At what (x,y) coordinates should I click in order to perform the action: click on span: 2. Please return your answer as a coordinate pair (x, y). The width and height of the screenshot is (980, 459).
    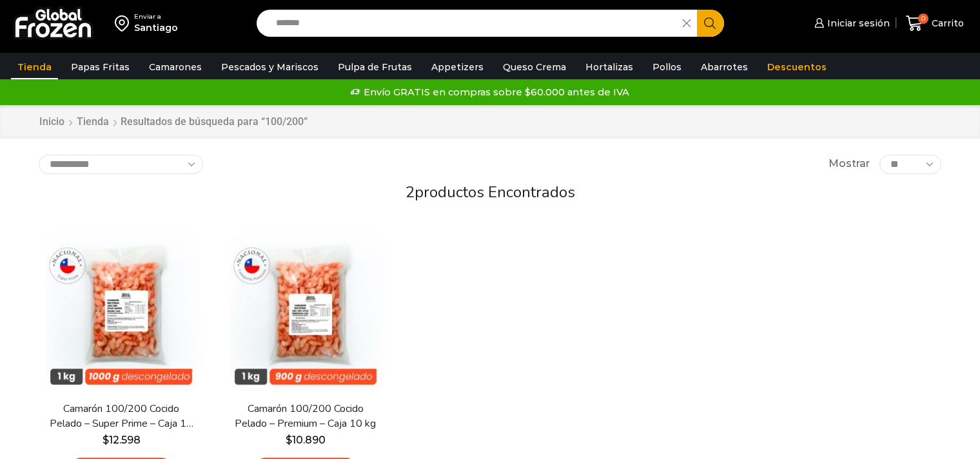
    Looking at the image, I should click on (410, 192).